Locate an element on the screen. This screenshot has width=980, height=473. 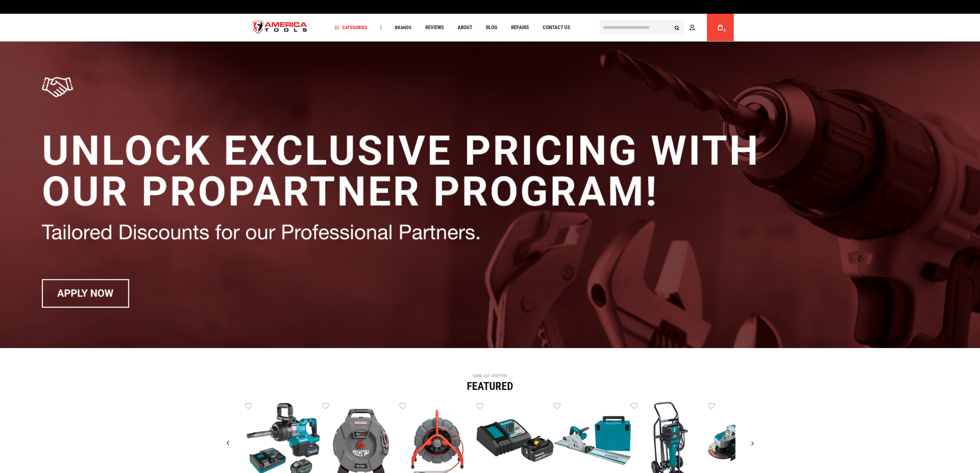
a: Brands is located at coordinates (403, 27).